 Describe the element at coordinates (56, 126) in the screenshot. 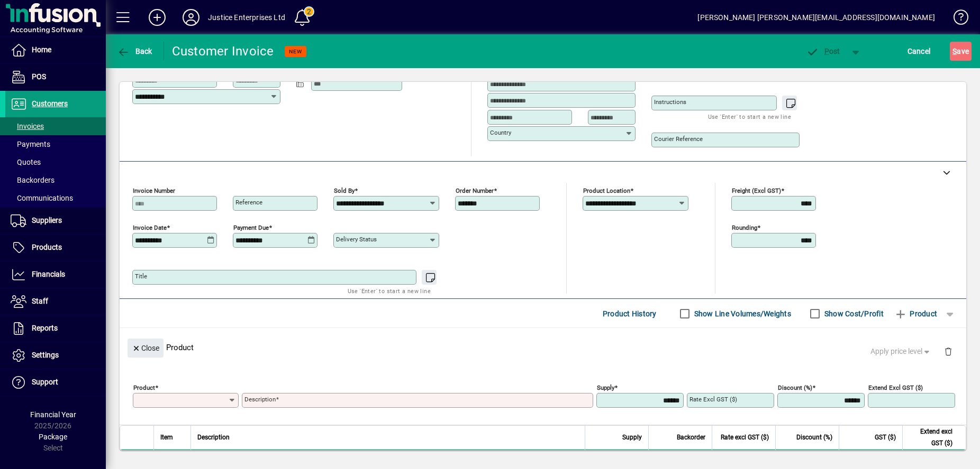

I see `a: Invoices` at that location.